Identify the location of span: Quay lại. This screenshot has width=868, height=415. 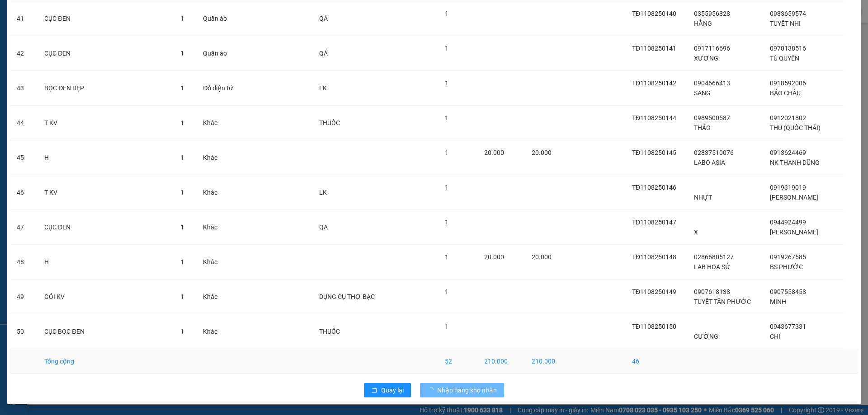
(392, 390).